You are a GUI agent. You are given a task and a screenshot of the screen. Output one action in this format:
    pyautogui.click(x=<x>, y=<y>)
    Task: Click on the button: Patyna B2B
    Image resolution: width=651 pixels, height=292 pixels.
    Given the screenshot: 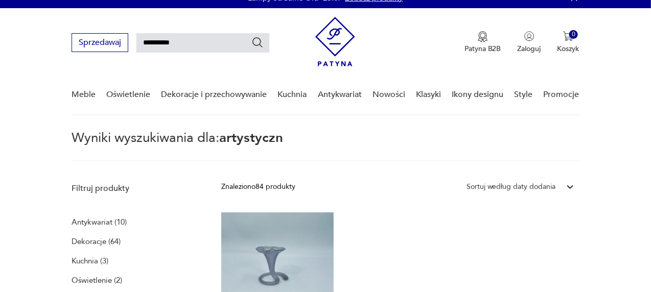 What is the action you would take?
    pyautogui.click(x=483, y=42)
    